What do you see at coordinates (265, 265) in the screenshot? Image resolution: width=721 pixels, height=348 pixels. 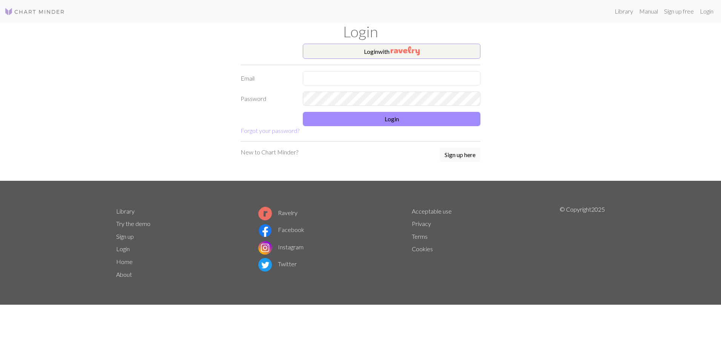 I see `img: Twitter logo` at bounding box center [265, 265].